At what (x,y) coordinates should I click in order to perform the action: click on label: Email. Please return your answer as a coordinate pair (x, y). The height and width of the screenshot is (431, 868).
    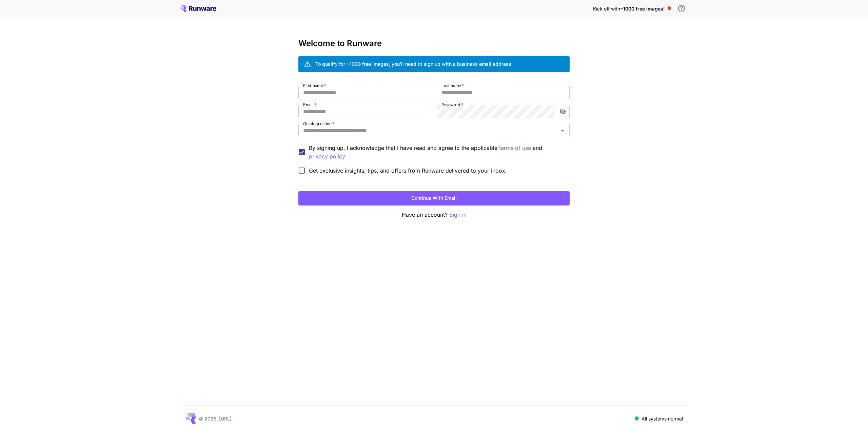
    Looking at the image, I should click on (310, 105).